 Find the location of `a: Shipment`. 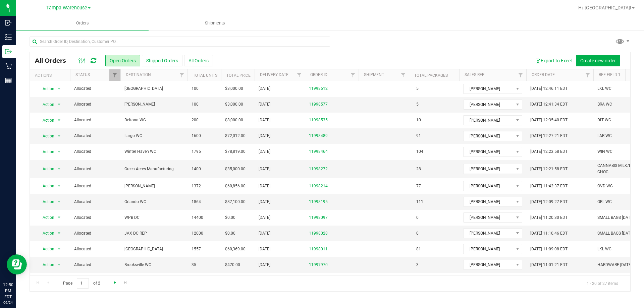

a: Shipment is located at coordinates (374, 75).